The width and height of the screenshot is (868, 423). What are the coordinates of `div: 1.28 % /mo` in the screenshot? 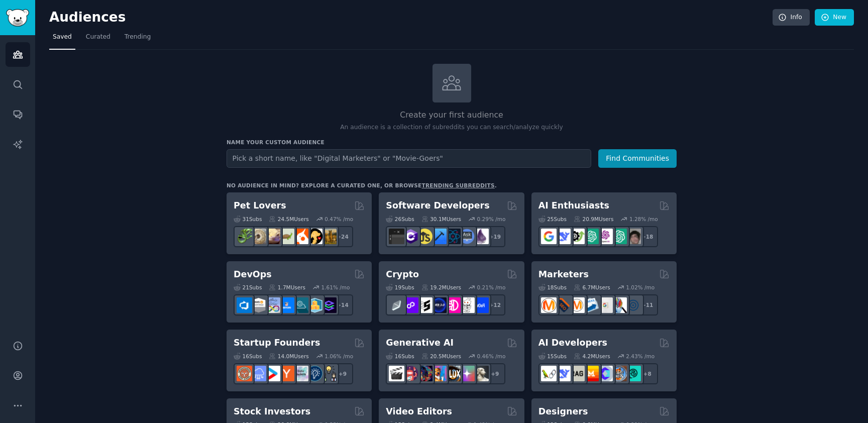 It's located at (644, 219).